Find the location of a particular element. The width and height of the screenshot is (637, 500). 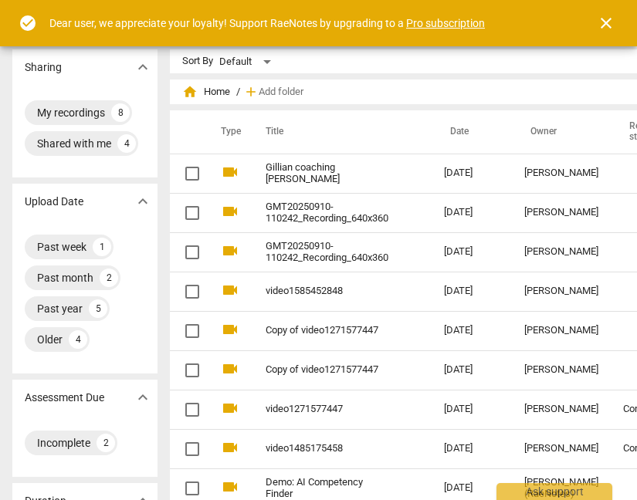

div: My recordings is located at coordinates (71, 113).